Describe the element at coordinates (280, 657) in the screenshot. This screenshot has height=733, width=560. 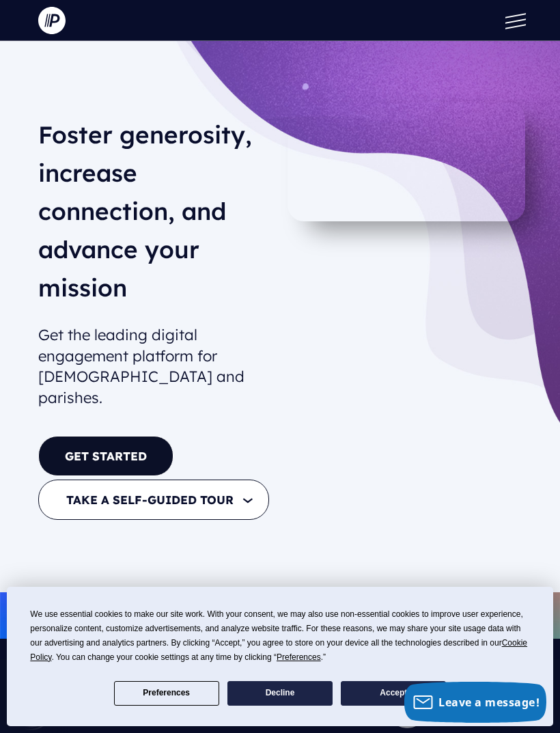
I see `div: Cookie Consent Prompt` at that location.